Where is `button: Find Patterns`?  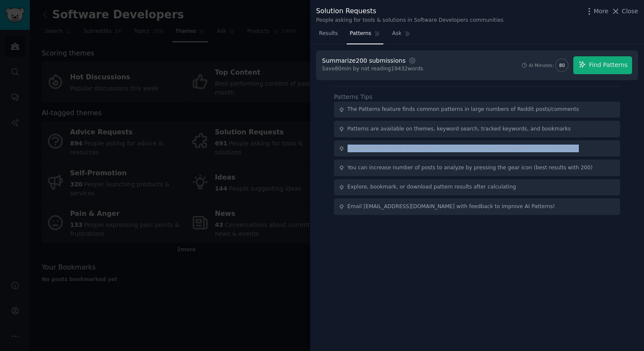
button: Find Patterns is located at coordinates (603, 66).